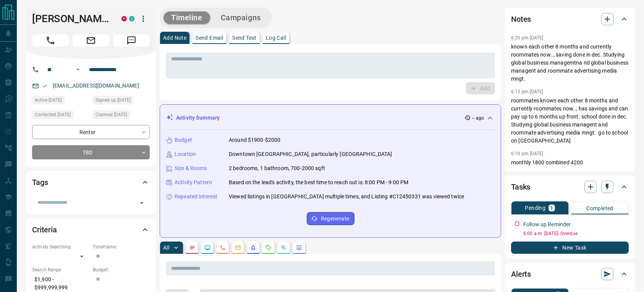 The image size is (644, 292). Describe the element at coordinates (209, 38) in the screenshot. I see `p: Send Email` at that location.